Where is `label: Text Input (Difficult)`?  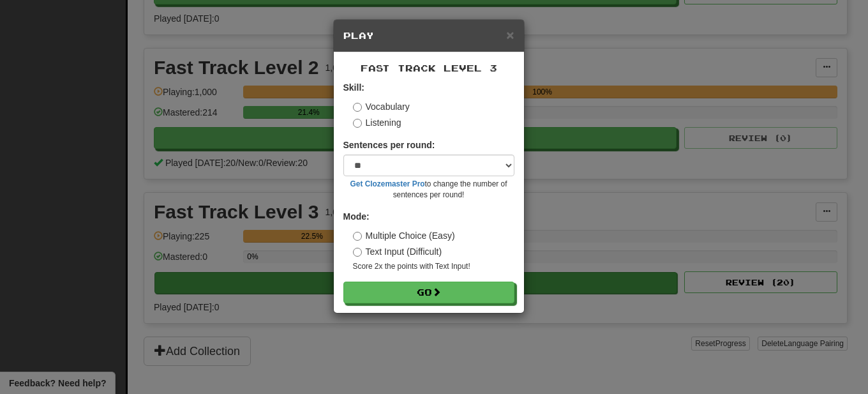 label: Text Input (Difficult) is located at coordinates (398, 252).